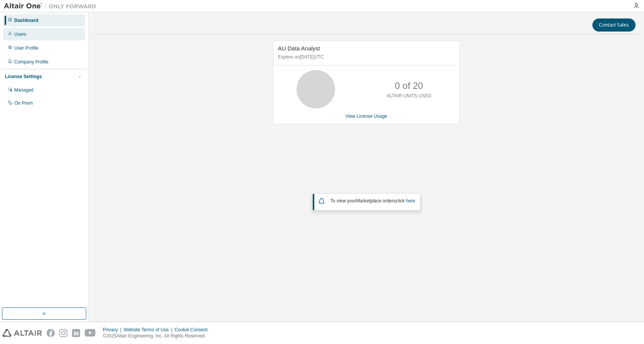 The width and height of the screenshot is (644, 344). I want to click on div: Company Profile, so click(31, 62).